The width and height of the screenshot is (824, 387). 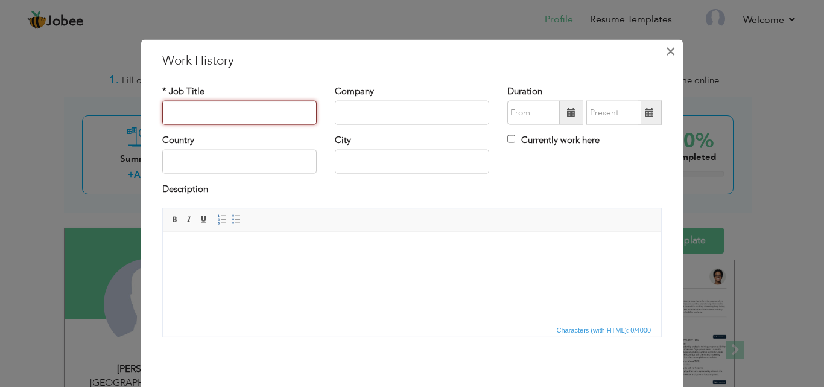 What do you see at coordinates (613, 113) in the screenshot?
I see `input: Present` at bounding box center [613, 113].